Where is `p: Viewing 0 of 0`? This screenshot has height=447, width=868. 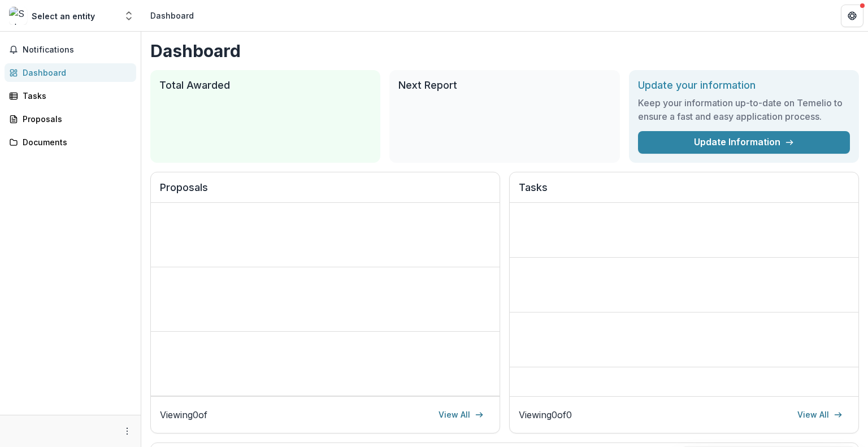 p: Viewing 0 of 0 is located at coordinates (546, 415).